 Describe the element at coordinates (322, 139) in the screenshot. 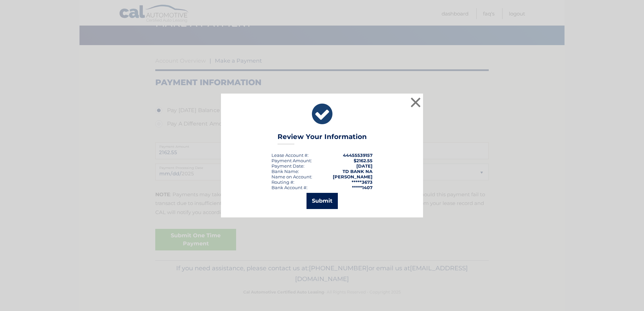

I see `h3: Review Your Information` at that location.